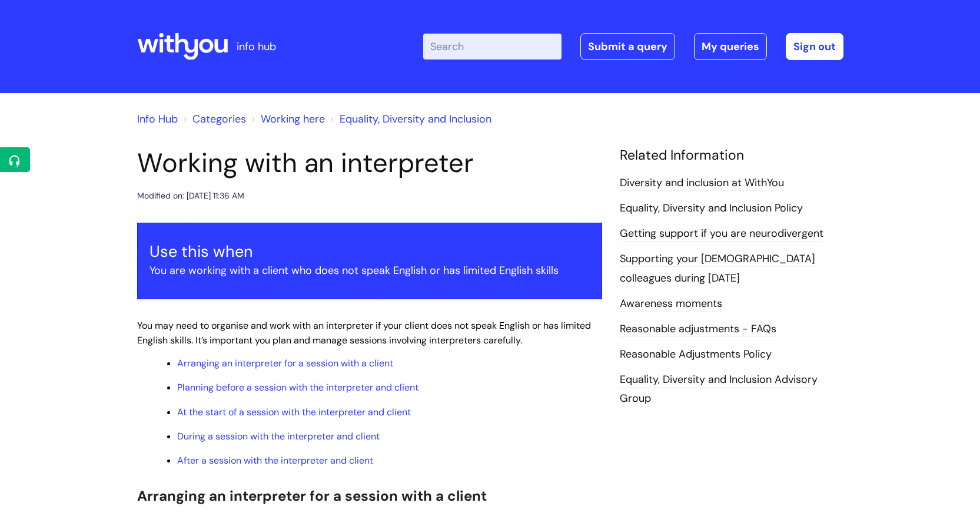  I want to click on a: At the start of a session with the interpreter and client, so click(294, 412).